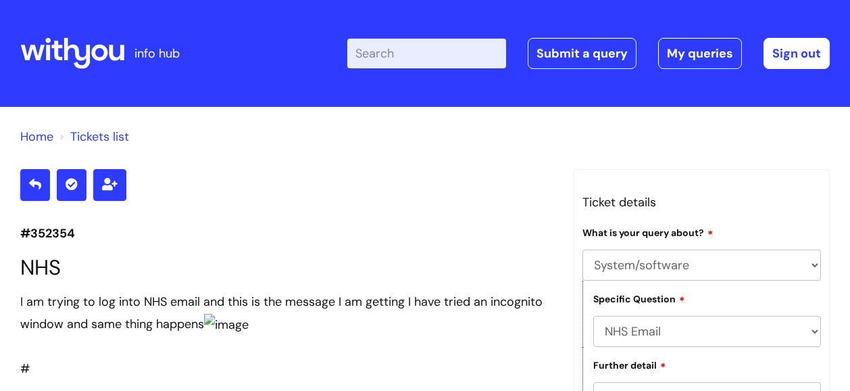 The height and width of the screenshot is (391, 850). Describe the element at coordinates (582, 53) in the screenshot. I see `a: Submit a query` at that location.